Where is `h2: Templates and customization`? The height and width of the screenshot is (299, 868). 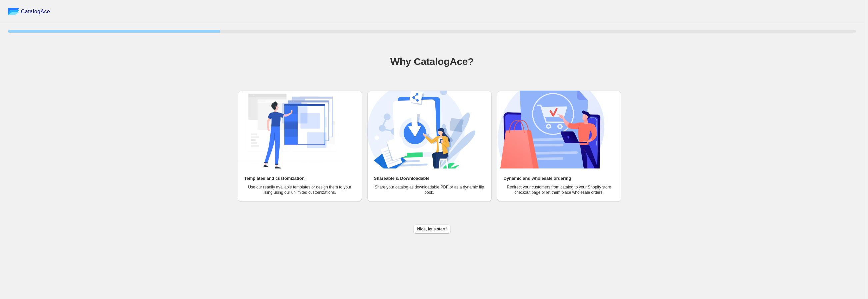
h2: Templates and customization is located at coordinates (275, 179).